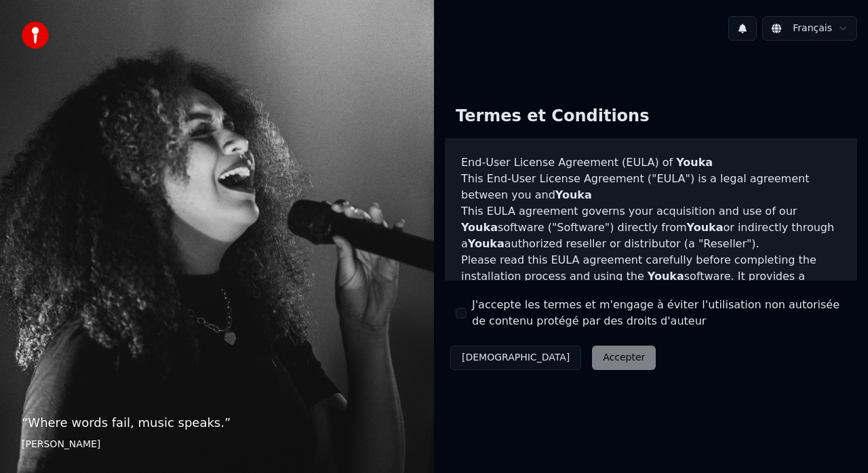  I want to click on img: youka, so click(35, 35).